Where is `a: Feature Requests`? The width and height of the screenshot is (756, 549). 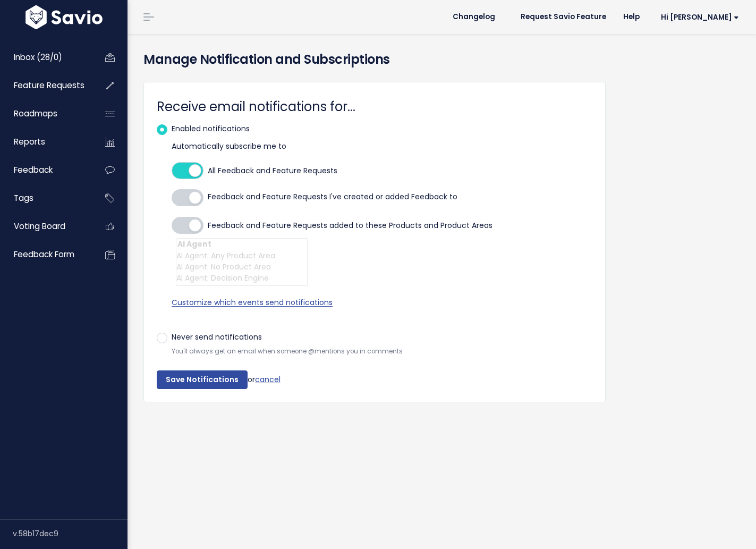 a: Feature Requests is located at coordinates (45, 86).